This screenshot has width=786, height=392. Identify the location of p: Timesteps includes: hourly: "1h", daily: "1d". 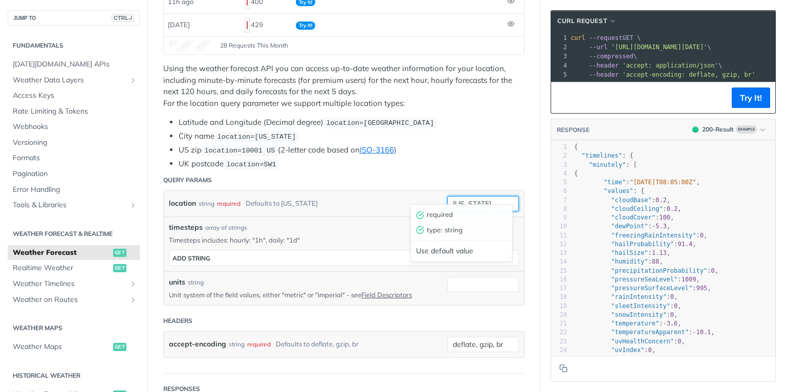
(344, 240).